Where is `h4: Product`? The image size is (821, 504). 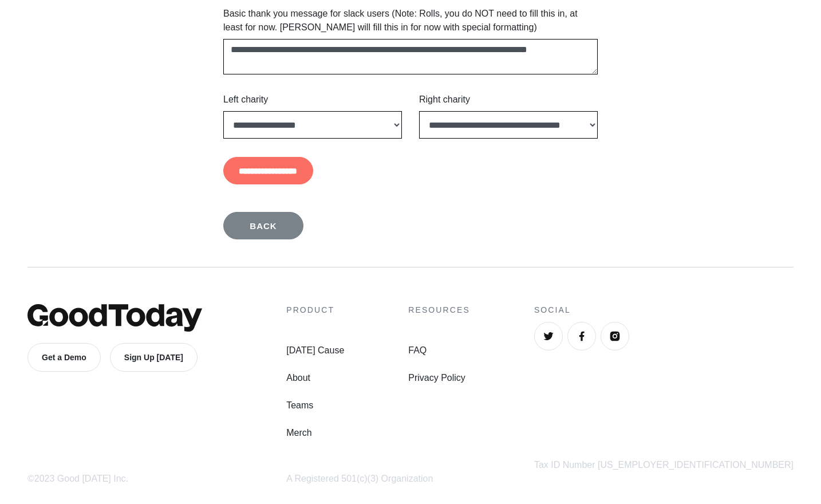 h4: Product is located at coordinates (315, 310).